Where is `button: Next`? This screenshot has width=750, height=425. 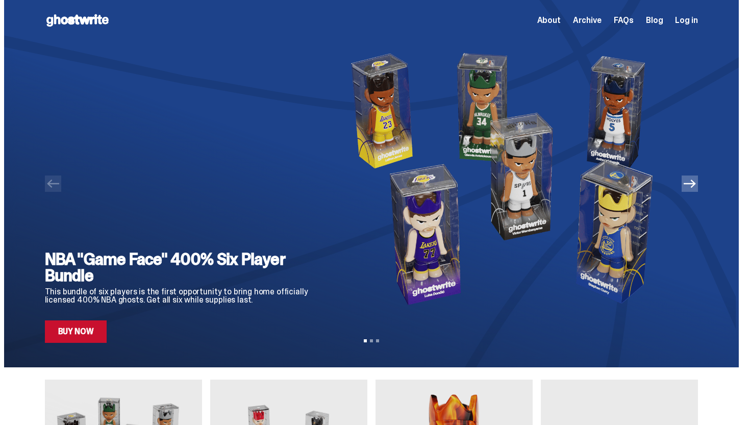 button: Next is located at coordinates (690, 184).